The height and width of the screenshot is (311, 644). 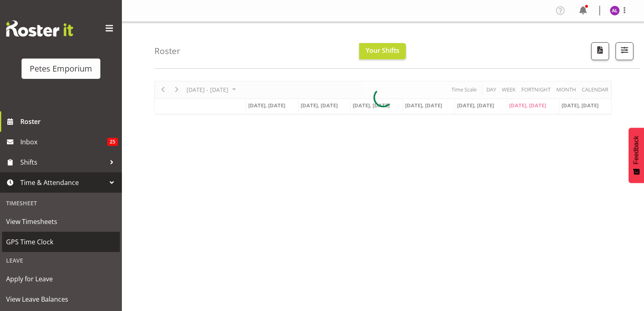 What do you see at coordinates (63, 162) in the screenshot?
I see `span: Shifts` at bounding box center [63, 162].